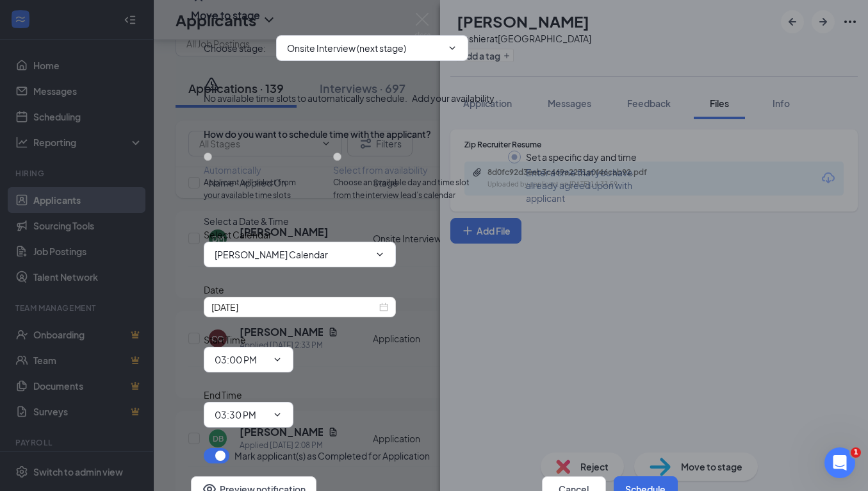  What do you see at coordinates (294, 307) in the screenshot?
I see `input: Sep 15, 2025` at bounding box center [294, 307].